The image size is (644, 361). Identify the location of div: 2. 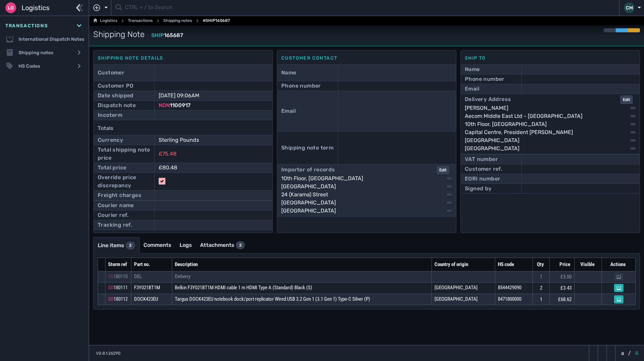
(240, 245).